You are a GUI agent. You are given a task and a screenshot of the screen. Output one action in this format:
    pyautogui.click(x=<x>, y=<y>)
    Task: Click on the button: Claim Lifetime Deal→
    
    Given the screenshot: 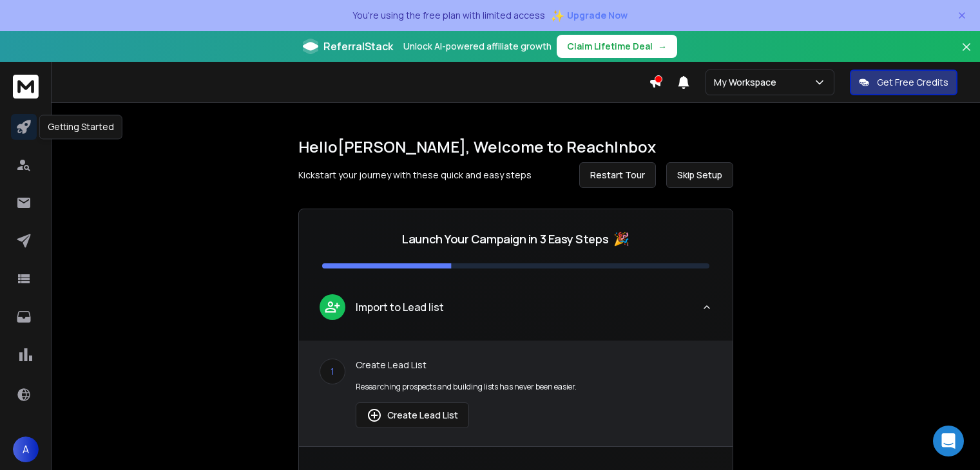 What is the action you would take?
    pyautogui.click(x=616, y=47)
    